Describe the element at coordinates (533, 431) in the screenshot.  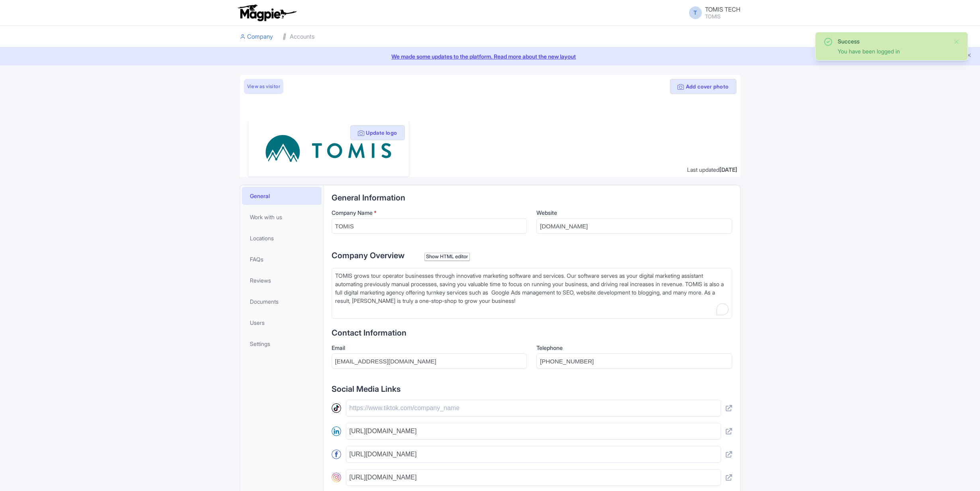
I see `input: https://www.linkedin.com/company/name` at that location.